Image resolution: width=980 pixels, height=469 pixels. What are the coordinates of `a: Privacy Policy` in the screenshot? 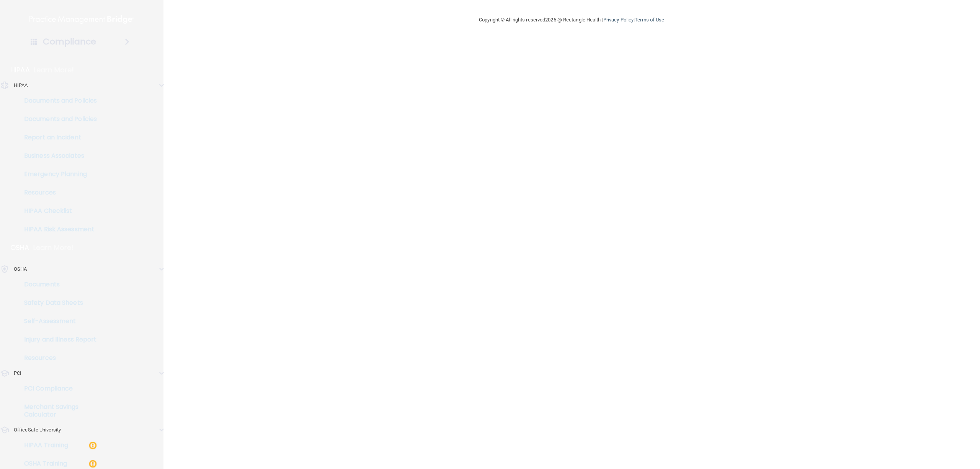 It's located at (618, 20).